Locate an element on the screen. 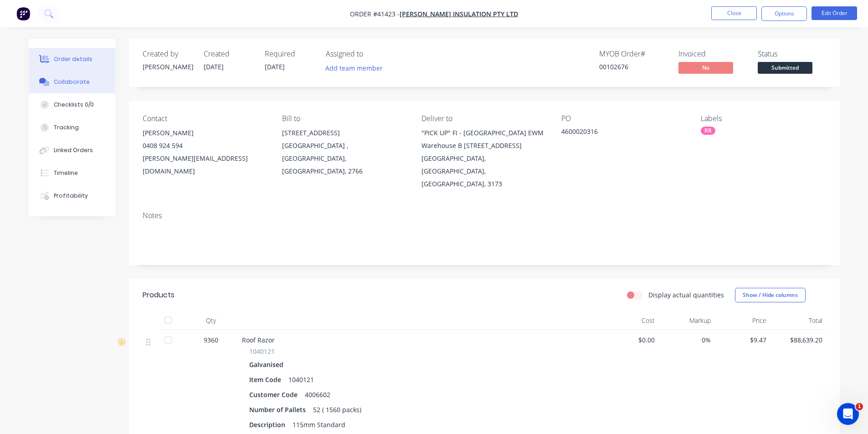 Image resolution: width=868 pixels, height=434 pixels. div: MYOB Order # is located at coordinates (633, 54).